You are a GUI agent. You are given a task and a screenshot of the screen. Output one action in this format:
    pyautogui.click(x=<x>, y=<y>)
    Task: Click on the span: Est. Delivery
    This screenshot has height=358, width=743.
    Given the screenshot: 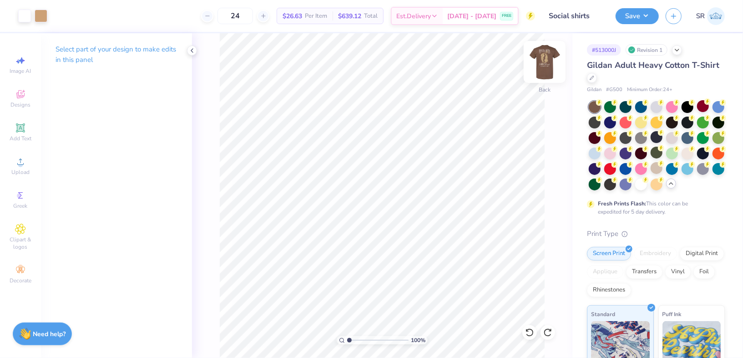 What is the action you would take?
    pyautogui.click(x=414, y=16)
    